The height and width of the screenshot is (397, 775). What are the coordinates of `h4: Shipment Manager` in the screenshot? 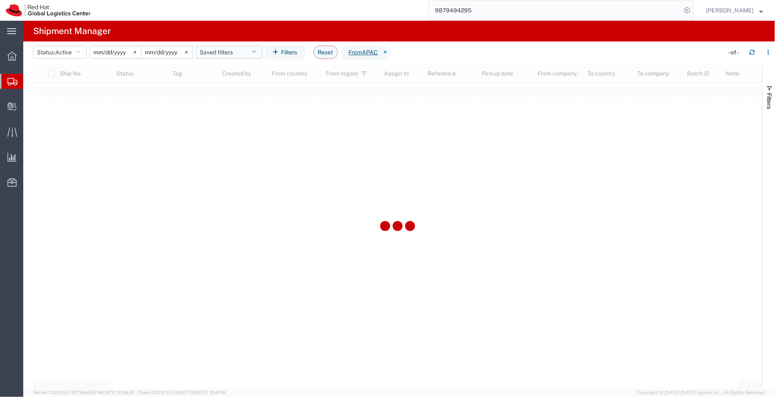 It's located at (72, 31).